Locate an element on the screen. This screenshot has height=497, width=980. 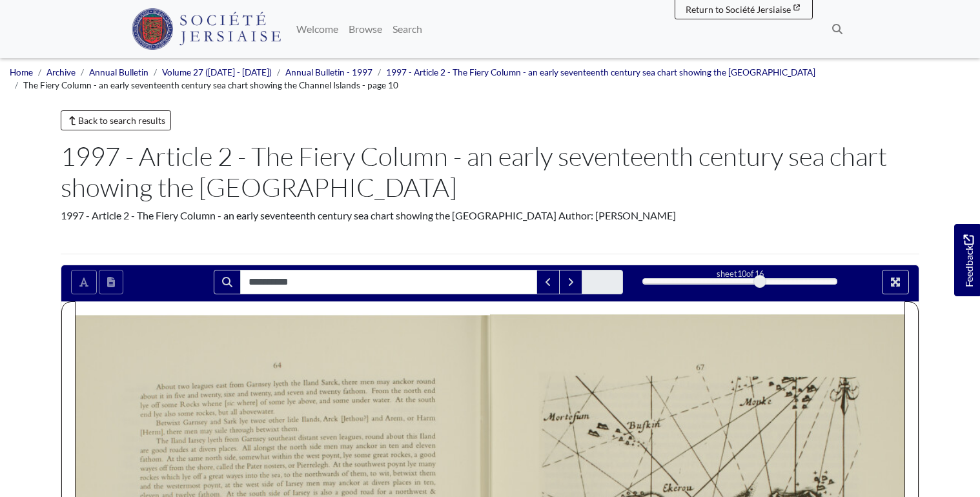
span: Return to Société Jersiaise is located at coordinates (738, 9).